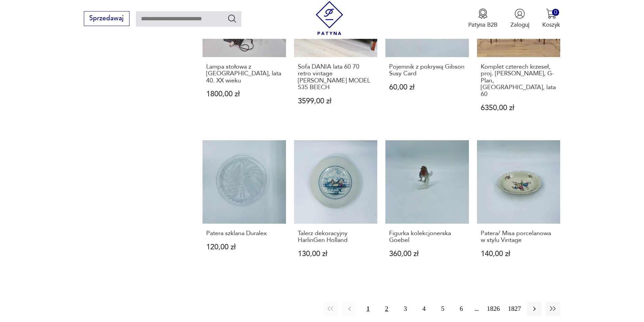 This screenshot has height=322, width=644. What do you see at coordinates (520, 19) in the screenshot?
I see `button: Zaloguj` at bounding box center [520, 19].